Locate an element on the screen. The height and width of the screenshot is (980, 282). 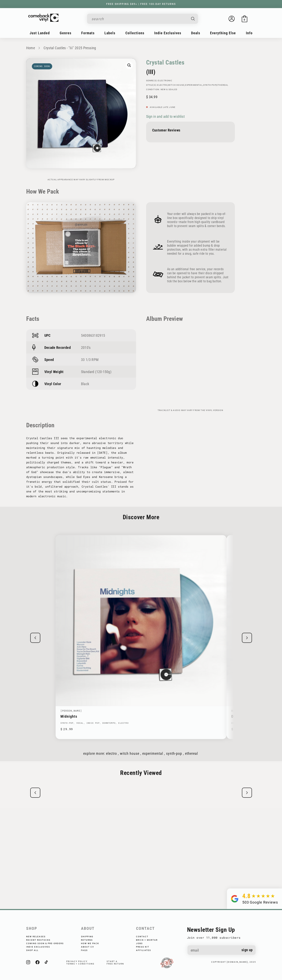
div: Search is located at coordinates (143, 19).